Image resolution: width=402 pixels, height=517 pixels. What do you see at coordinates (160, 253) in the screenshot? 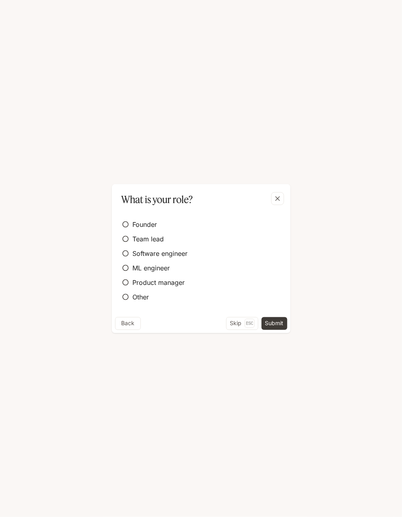
I see `span: Software engineer` at bounding box center [160, 253].